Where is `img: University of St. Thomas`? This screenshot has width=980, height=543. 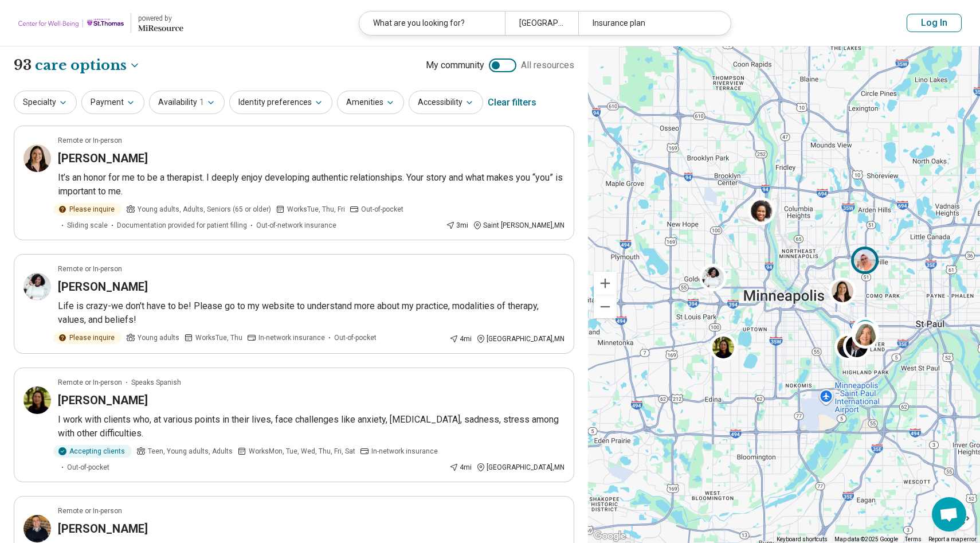
img: University of St. Thomas is located at coordinates (71, 23).